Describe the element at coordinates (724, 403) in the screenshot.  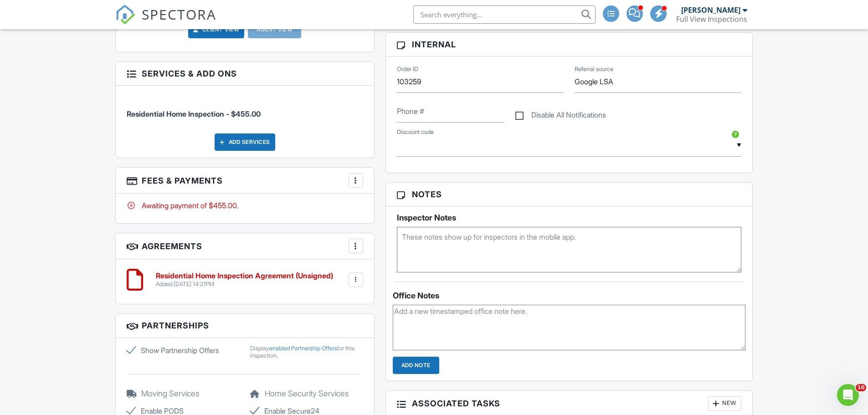
I see `div: New` at that location.